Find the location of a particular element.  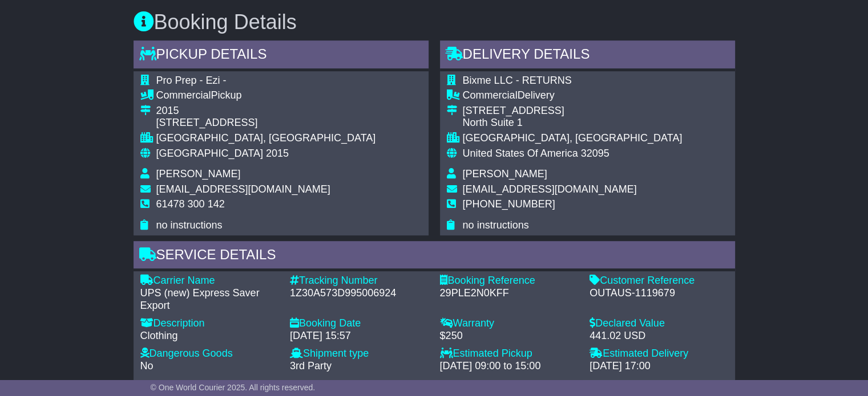

span: © One World Courier 2025. All rights reserved. is located at coordinates (233, 388).